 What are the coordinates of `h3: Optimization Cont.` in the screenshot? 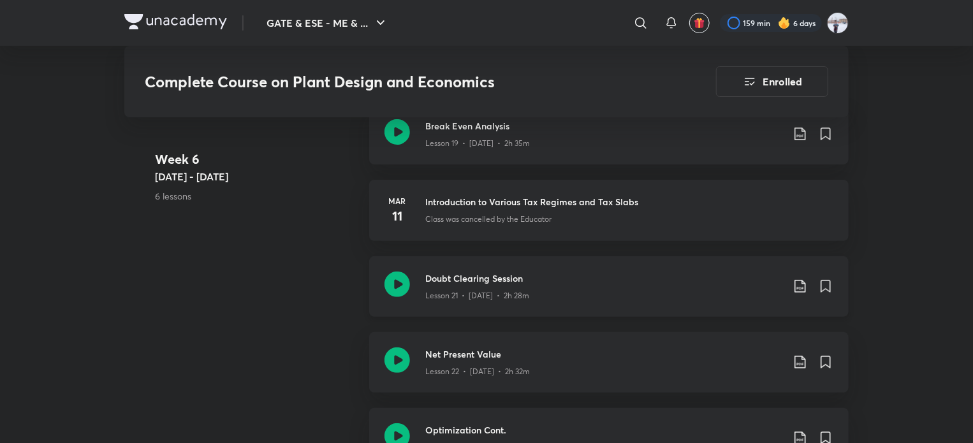 It's located at (604, 430).